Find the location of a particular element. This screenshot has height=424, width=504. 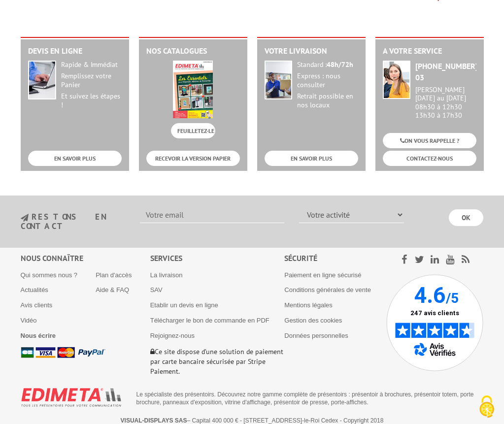

img: Cookies (fenêtre modale) is located at coordinates (486, 407).